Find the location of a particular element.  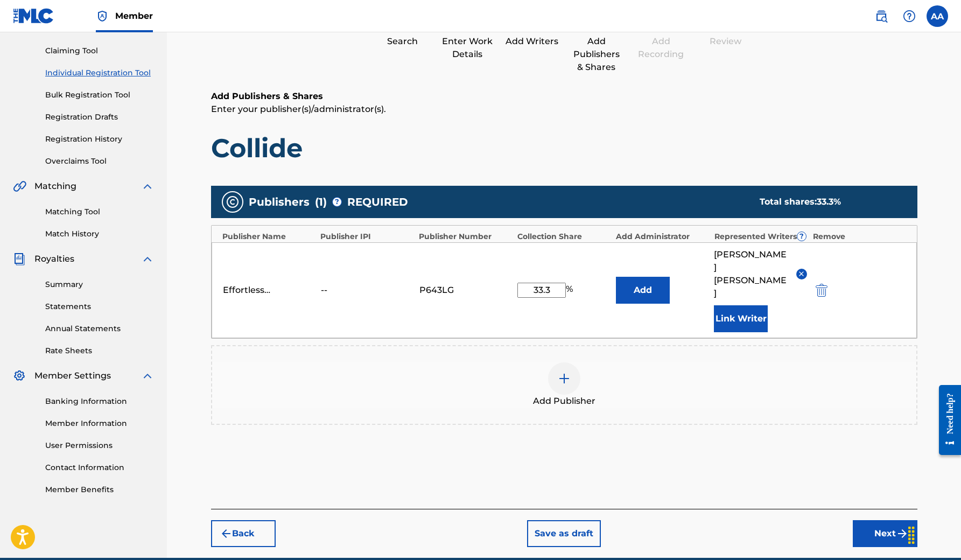

a: Registration History is located at coordinates (100, 139).